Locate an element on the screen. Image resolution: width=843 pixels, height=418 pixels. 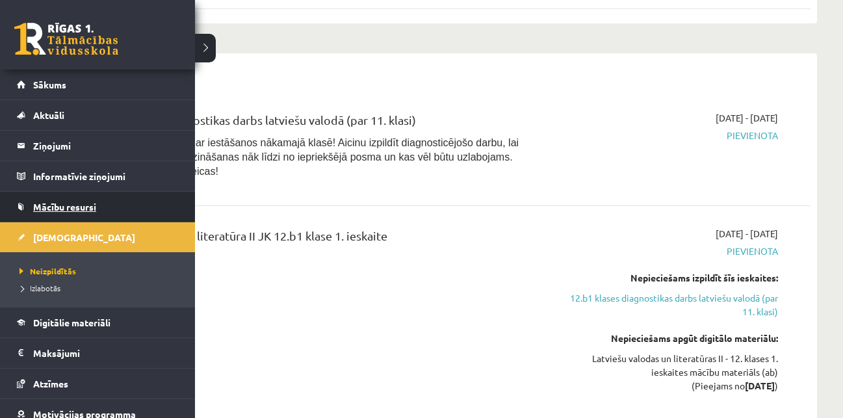
span: Mācību resursi is located at coordinates (64, 207).